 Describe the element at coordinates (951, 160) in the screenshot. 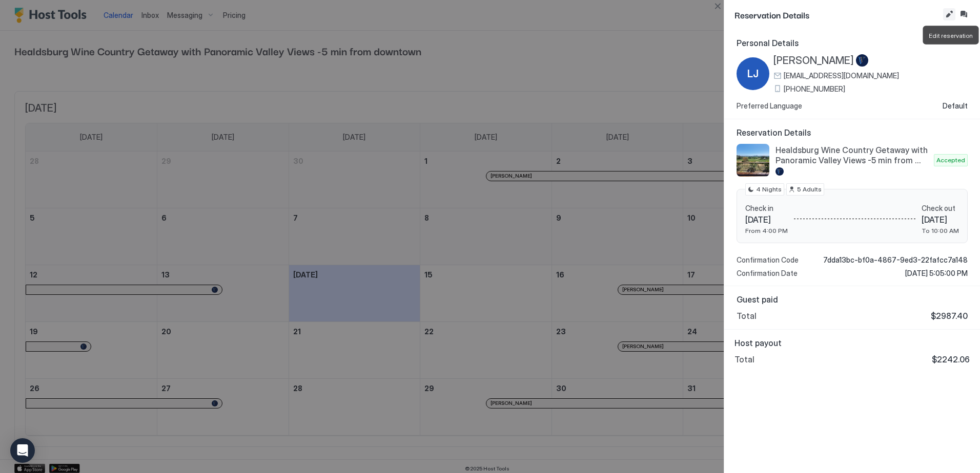

I see `span: Accepted` at that location.